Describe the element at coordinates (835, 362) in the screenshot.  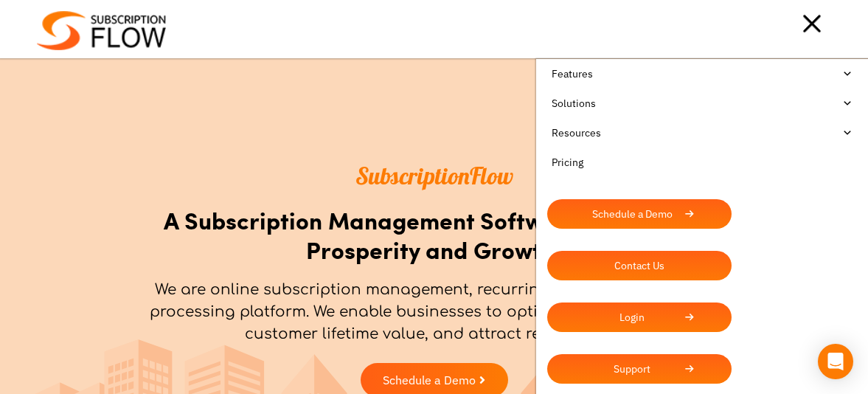
I see `div: Open Intercom Messenger` at that location.